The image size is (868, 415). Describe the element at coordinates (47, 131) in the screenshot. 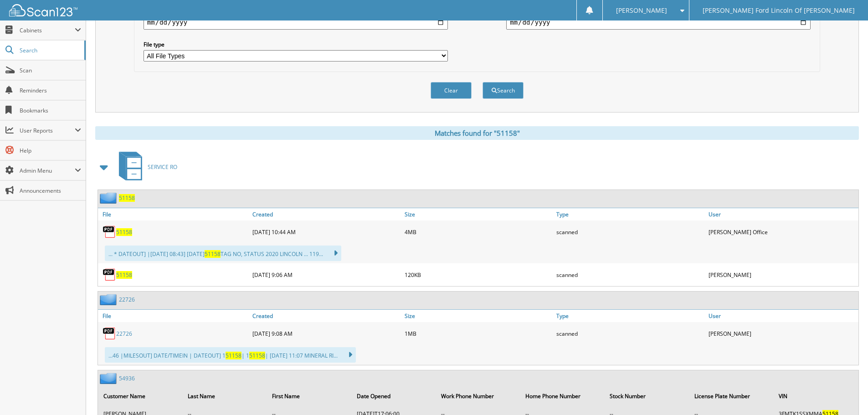

I see `span: User Reports` at that location.